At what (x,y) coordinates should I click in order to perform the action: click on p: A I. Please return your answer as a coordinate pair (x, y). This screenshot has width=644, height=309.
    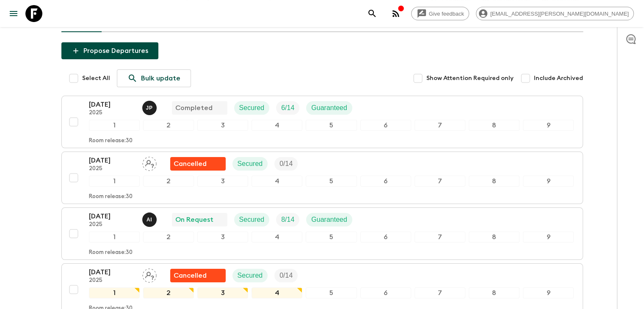
    Looking at the image, I should click on (149, 220).